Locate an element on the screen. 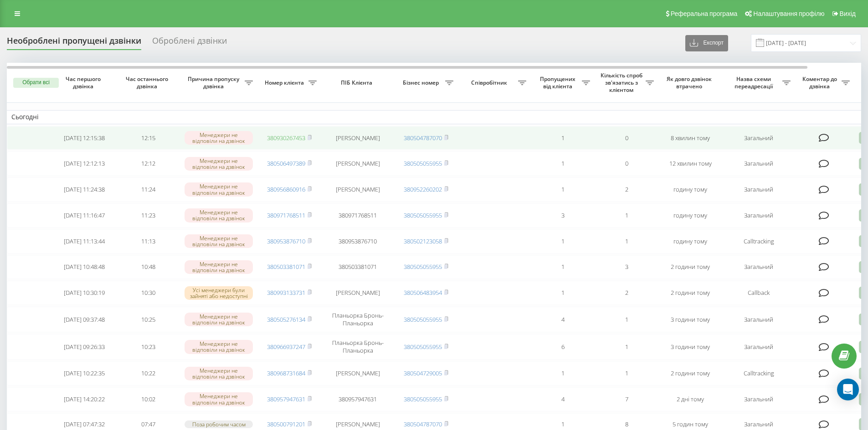  a: 380957947631 is located at coordinates (286, 399).